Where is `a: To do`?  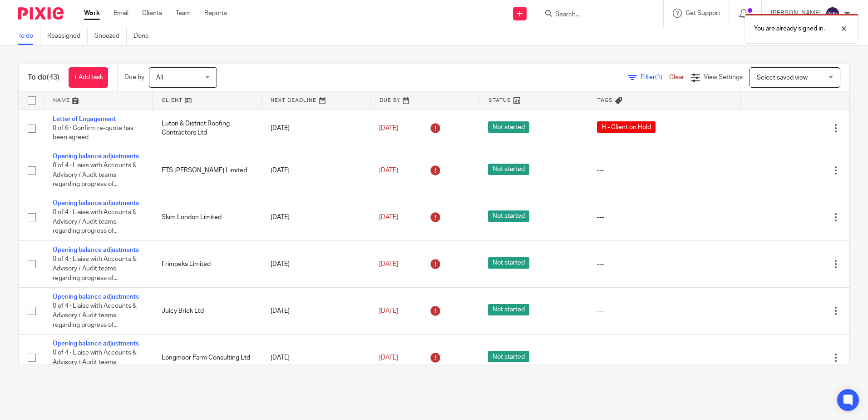 a: To do is located at coordinates (29, 36).